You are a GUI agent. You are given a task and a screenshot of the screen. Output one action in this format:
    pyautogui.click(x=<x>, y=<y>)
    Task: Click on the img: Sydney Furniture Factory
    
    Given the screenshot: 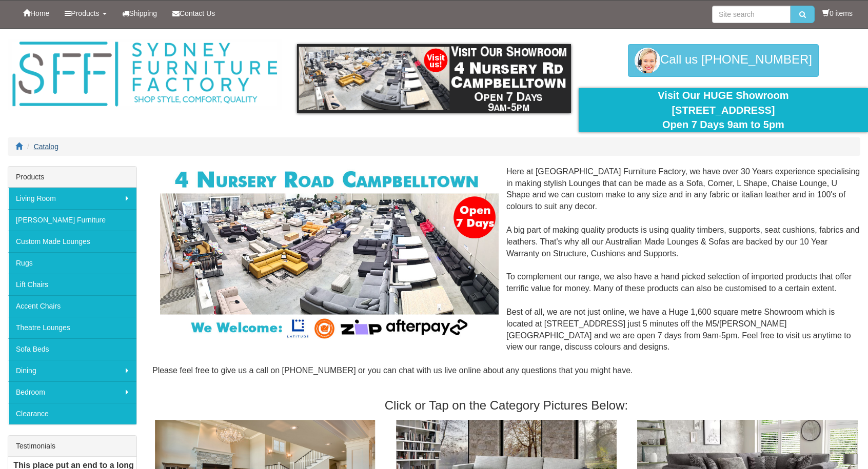 What is the action you would take?
    pyautogui.click(x=145, y=74)
    